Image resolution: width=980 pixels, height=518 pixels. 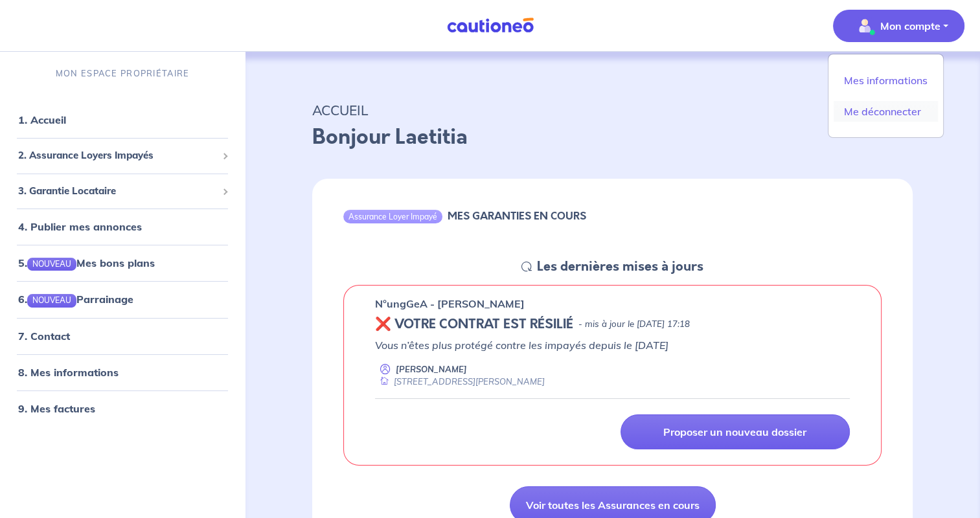 I want to click on div: 6.NOUVEAUParrainage, so click(x=122, y=299).